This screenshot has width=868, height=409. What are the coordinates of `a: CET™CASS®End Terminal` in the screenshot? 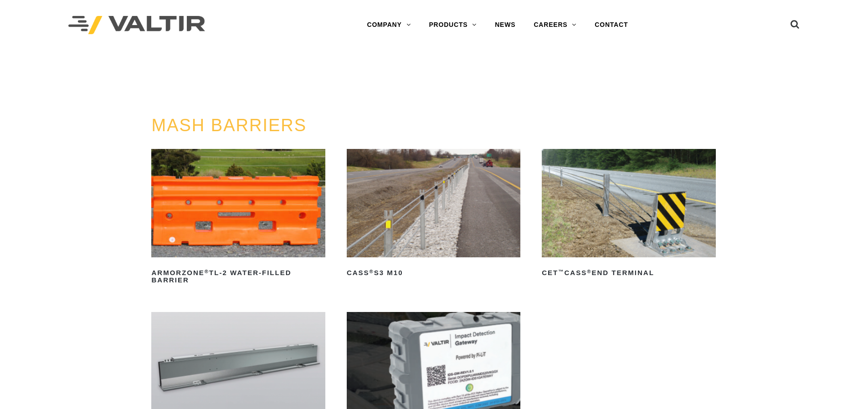 It's located at (628, 214).